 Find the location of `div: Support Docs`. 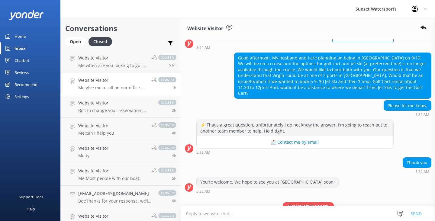

div: Support Docs is located at coordinates (31, 197).